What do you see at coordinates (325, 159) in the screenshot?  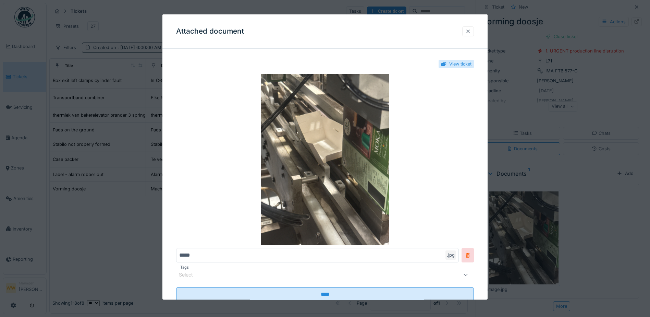 I see `img: 77c7bca8-abe8-4349-8e70-be3dce136401-image.jpg` at bounding box center [325, 159].